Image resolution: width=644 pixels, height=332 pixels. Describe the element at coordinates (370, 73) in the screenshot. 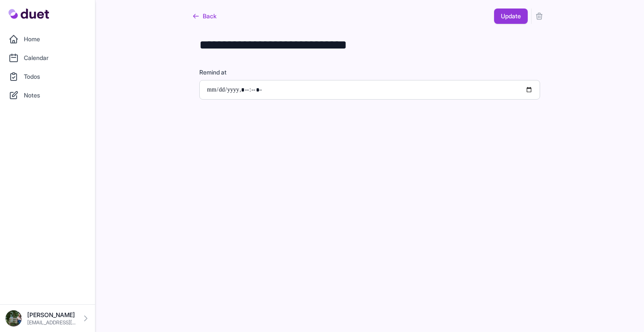

I see `label: Remind at` at that location.